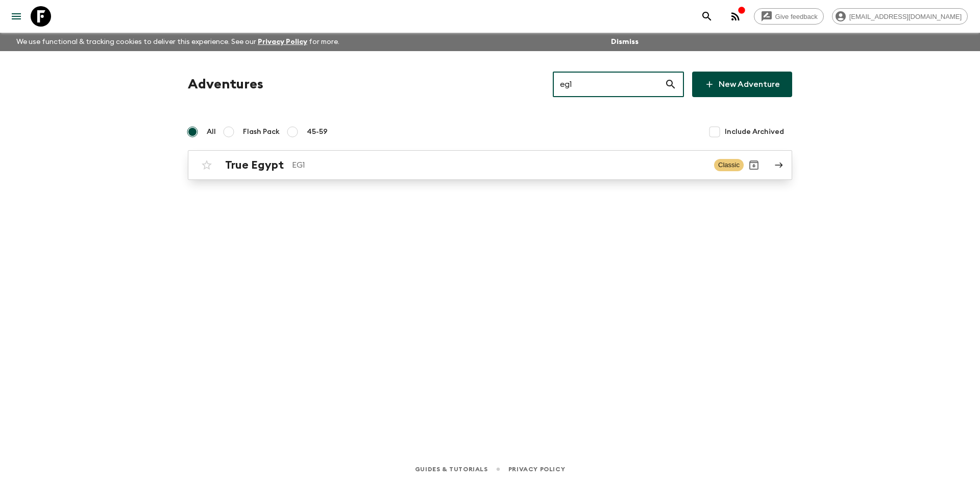  I want to click on button: menu, so click(17, 17).